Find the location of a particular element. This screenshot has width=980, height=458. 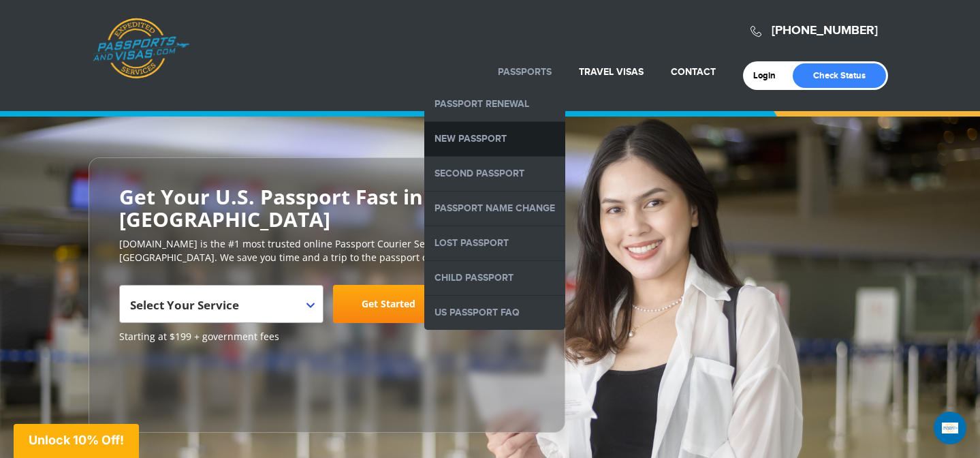

a: Lost Passport is located at coordinates (494, 243).